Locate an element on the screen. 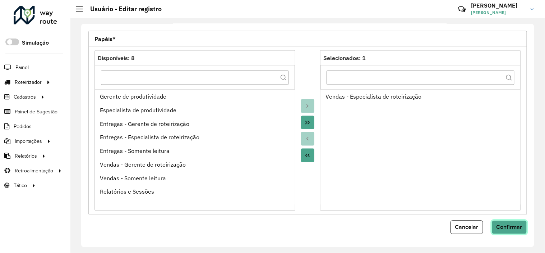 The image size is (545, 253). div: Selecionados: 1 is located at coordinates (420, 58).